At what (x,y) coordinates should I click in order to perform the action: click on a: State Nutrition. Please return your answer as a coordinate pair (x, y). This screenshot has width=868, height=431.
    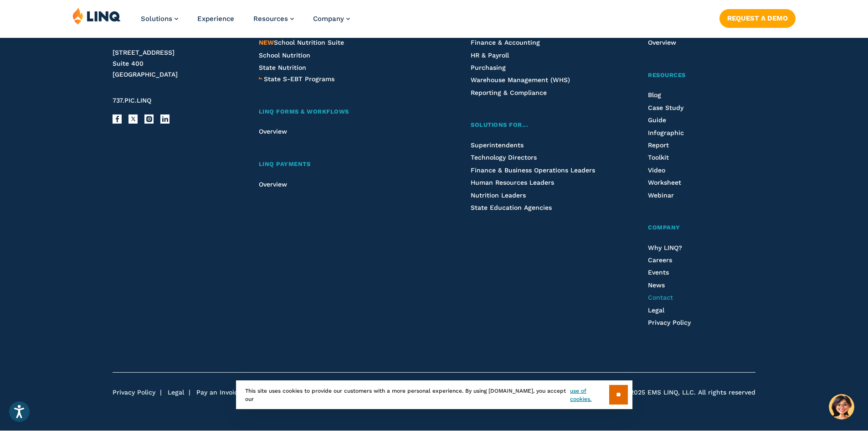
    Looking at the image, I should click on (283, 67).